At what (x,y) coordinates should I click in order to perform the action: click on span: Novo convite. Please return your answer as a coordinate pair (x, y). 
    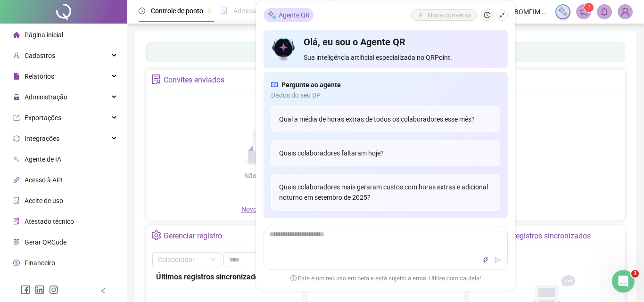
    Looking at the image, I should click on (265, 209).